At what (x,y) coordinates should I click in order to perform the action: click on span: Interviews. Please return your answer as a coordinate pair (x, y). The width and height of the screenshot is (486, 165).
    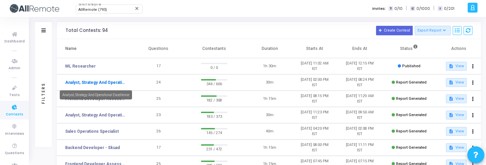
    Looking at the image, I should click on (15, 134).